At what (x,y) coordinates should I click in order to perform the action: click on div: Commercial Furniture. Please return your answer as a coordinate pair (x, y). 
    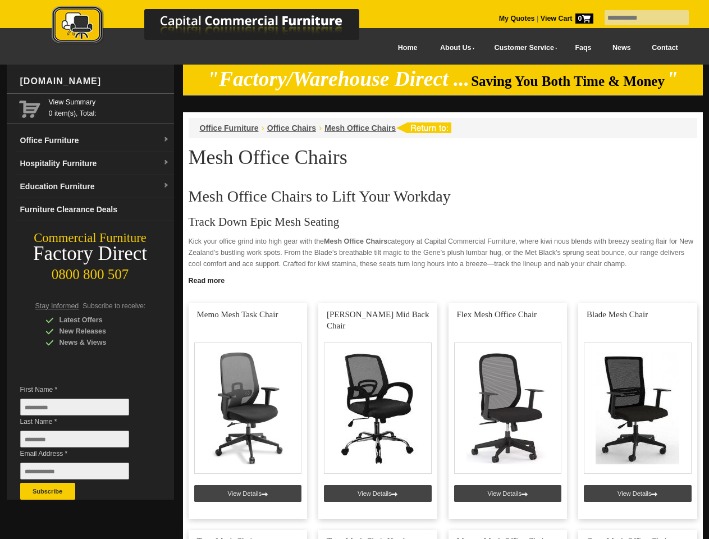
    Looking at the image, I should click on (90, 238).